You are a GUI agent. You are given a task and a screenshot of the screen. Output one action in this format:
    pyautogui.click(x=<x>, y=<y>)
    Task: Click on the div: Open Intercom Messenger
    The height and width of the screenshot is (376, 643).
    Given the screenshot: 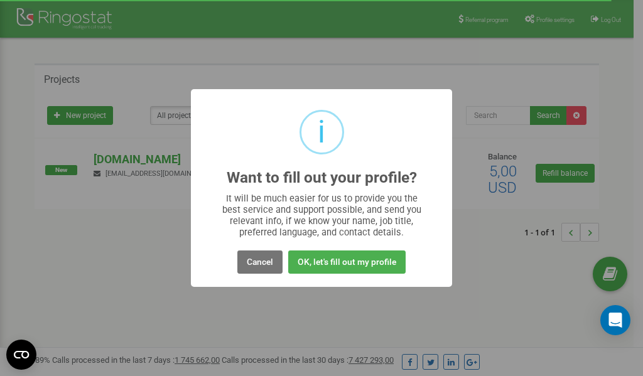 What is the action you would take?
    pyautogui.click(x=616, y=320)
    